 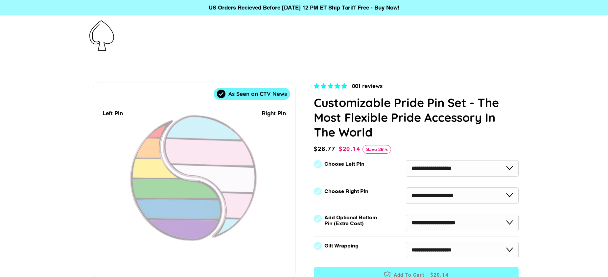 I want to click on label: Add Optional Bottom Pin (Extra Cost), so click(x=352, y=221).